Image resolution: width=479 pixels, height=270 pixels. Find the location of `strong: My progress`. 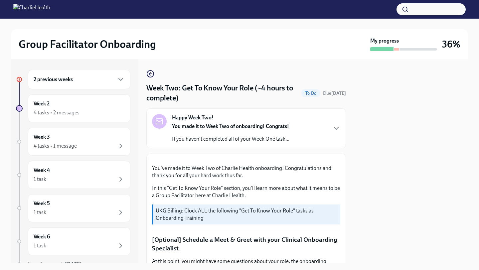

strong: My progress is located at coordinates (385, 41).